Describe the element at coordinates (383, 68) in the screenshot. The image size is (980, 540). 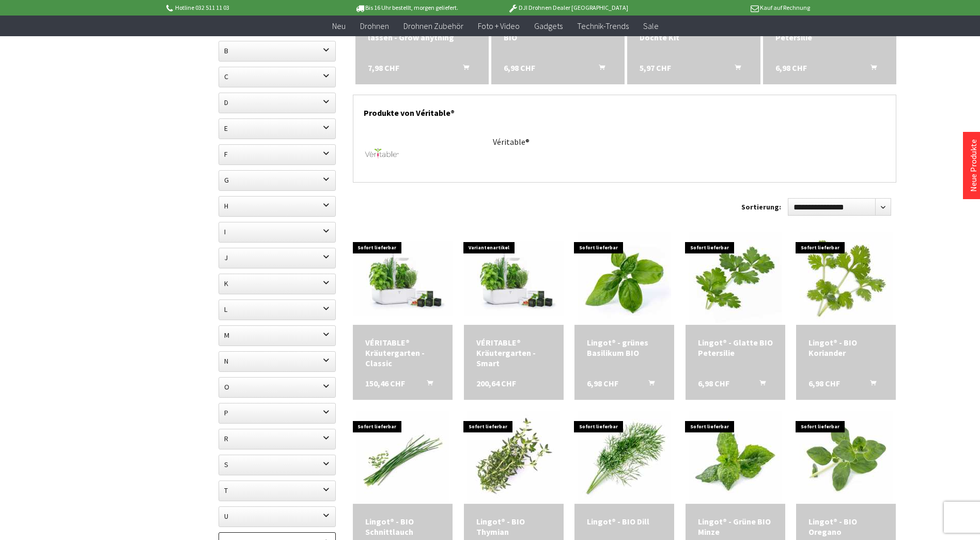
I see `span: 7,98 CHF` at that location.